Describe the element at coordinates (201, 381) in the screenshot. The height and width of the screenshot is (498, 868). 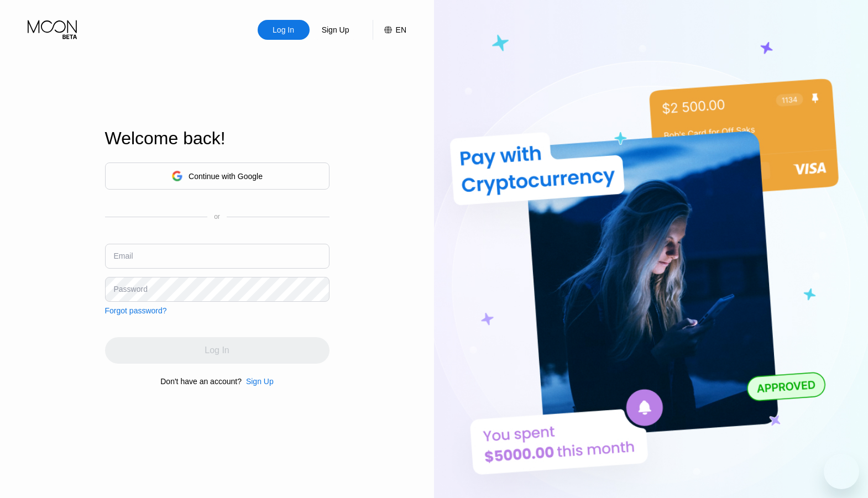
I see `div: Don't have an account?` at that location.